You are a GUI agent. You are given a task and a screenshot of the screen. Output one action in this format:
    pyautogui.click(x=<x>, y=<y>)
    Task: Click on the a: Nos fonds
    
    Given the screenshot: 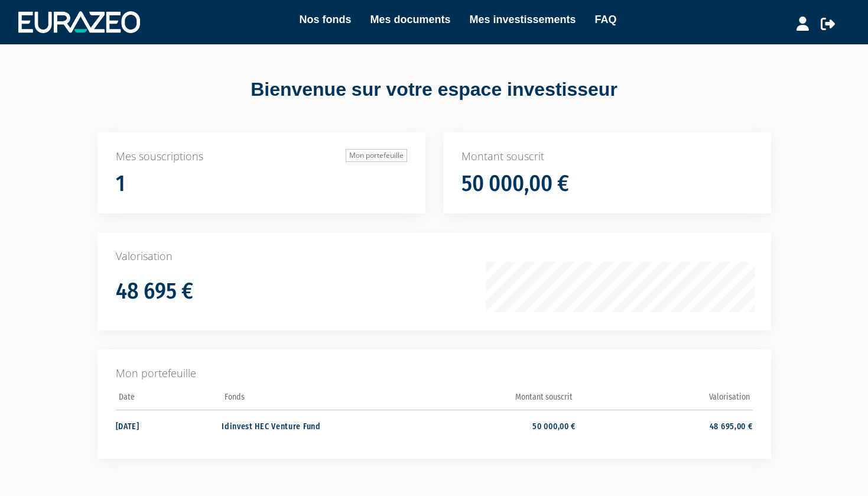 What is the action you would take?
    pyautogui.click(x=325, y=19)
    